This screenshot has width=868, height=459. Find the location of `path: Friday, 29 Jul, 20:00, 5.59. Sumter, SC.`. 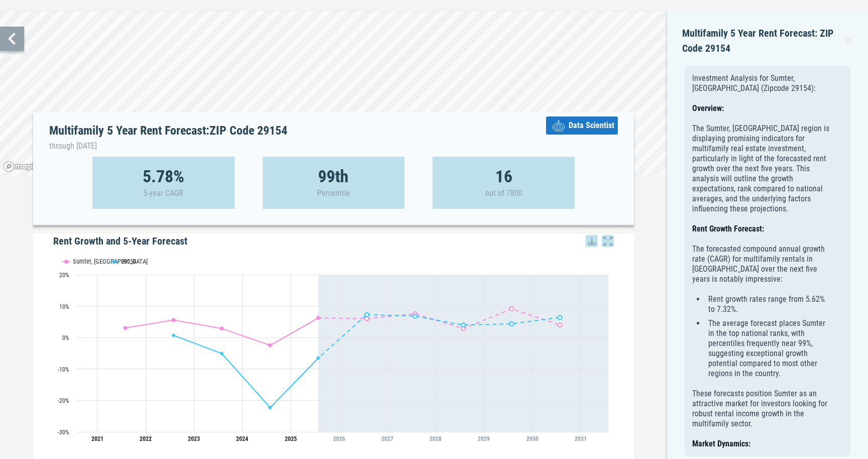

path: Friday, 29 Jul, 20:00, 5.59. Sumter, SC. is located at coordinates (174, 320).